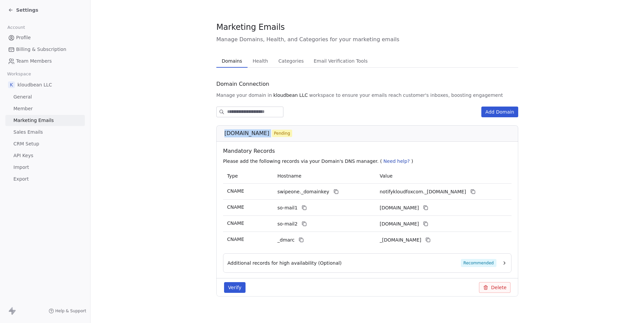  I want to click on span: _dmarc.swipeone.email, so click(401, 240).